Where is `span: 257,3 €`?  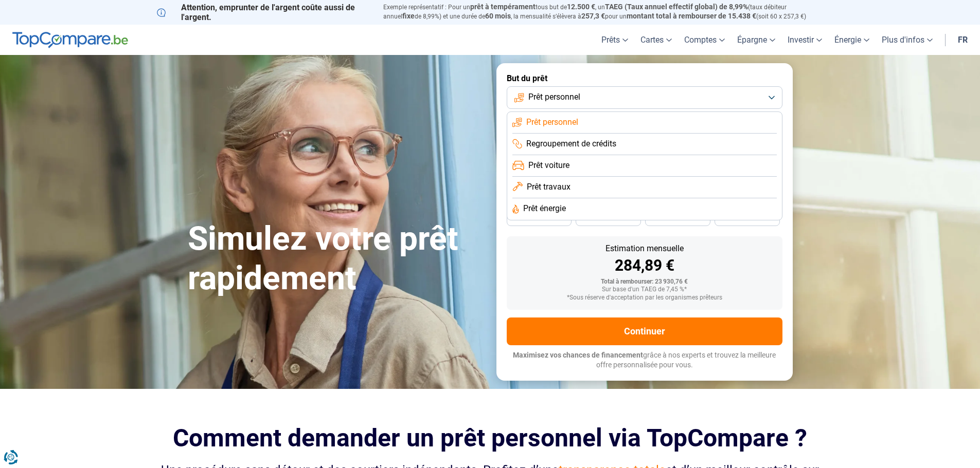 span: 257,3 € is located at coordinates (593, 16).